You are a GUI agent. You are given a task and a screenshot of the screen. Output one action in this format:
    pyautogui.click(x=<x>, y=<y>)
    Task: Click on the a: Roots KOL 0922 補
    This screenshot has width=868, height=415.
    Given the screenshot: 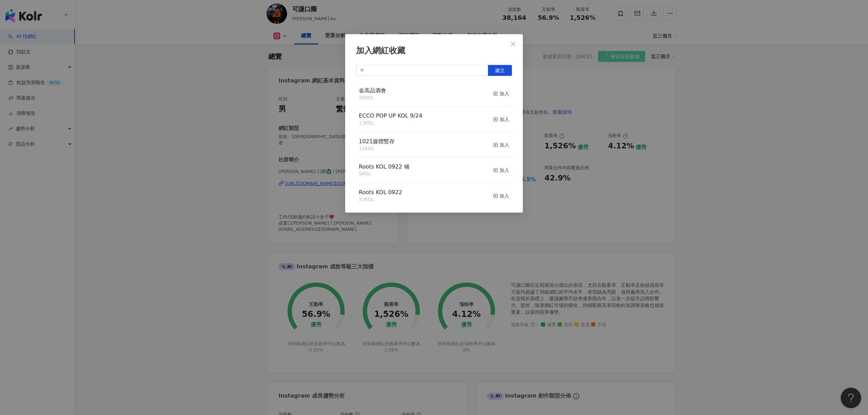 What is the action you would take?
    pyautogui.click(x=384, y=167)
    